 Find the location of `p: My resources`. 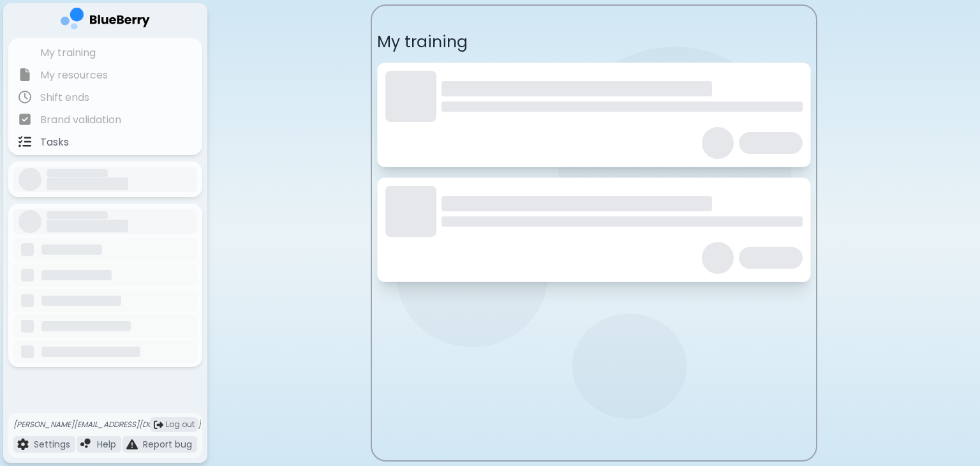

p: My resources is located at coordinates (74, 76).